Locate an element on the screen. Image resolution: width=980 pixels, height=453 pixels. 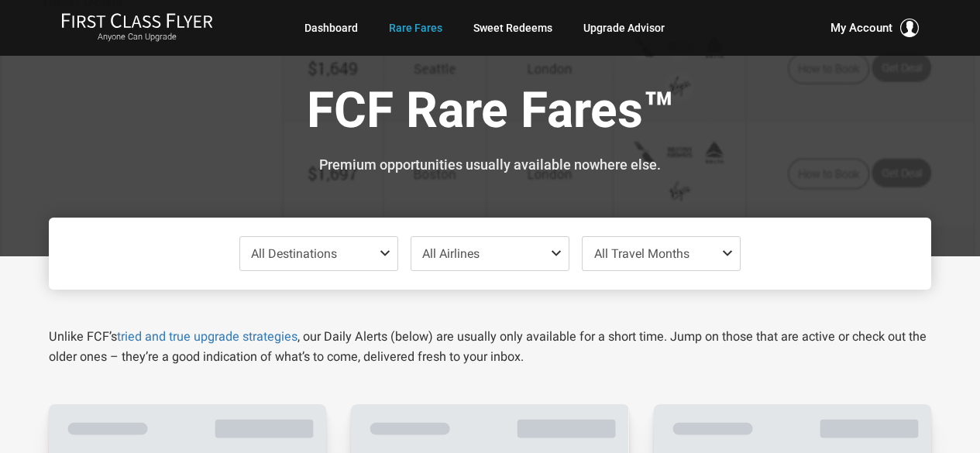
a: tried and true upgrade strategies is located at coordinates (207, 336).